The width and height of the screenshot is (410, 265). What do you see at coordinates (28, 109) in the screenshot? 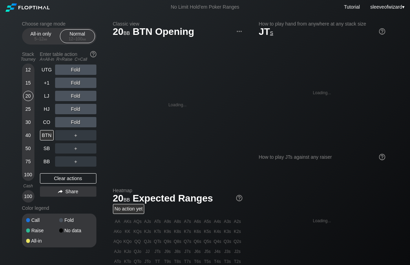
I see `div: 25` at bounding box center [28, 109].